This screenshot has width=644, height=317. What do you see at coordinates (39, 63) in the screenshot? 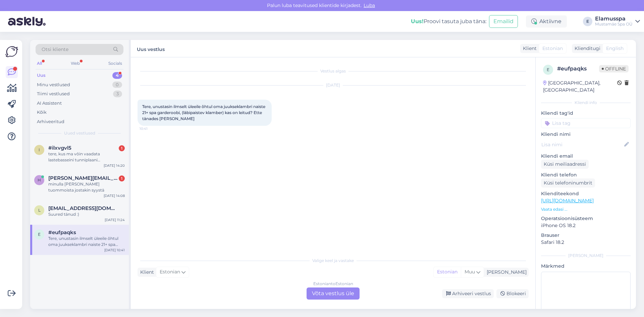
I see `div: All` at bounding box center [39, 63].